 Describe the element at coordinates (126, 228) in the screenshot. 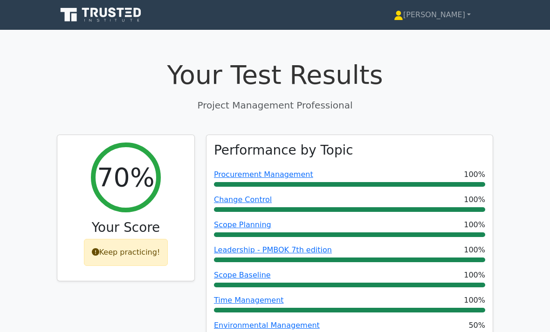

I see `h3: Your Score` at that location.